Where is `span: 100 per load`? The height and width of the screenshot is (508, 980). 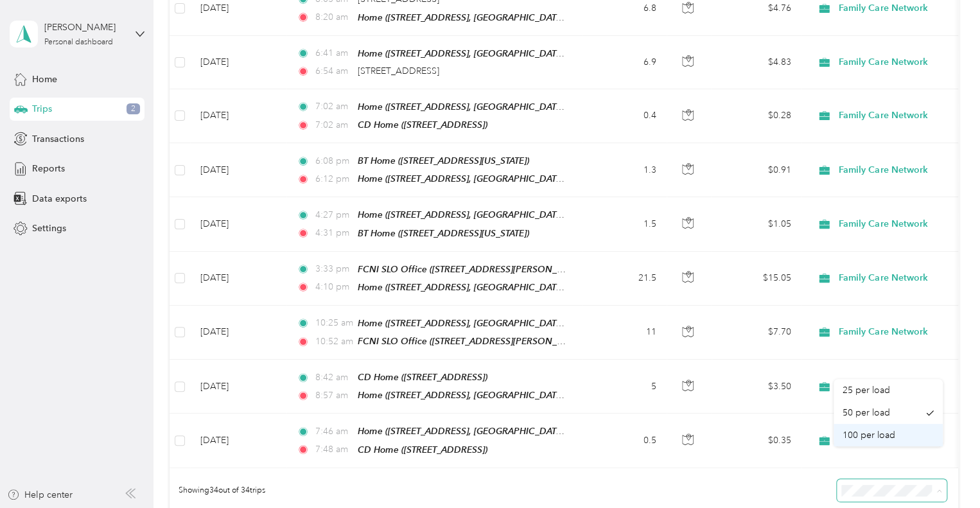 span: 100 per load is located at coordinates (869, 435).